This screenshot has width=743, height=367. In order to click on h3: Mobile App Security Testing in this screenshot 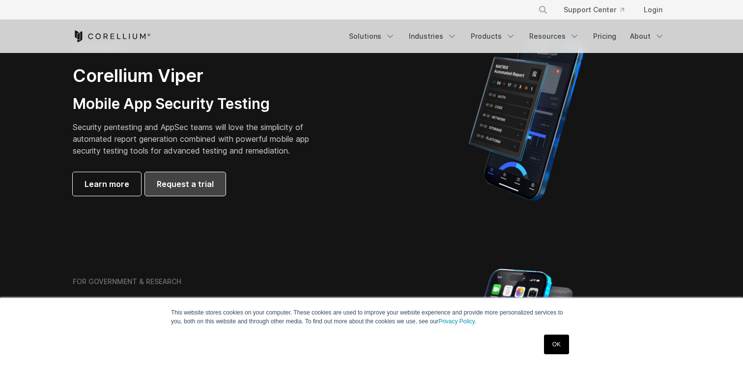, I will do `click(198, 104)`.